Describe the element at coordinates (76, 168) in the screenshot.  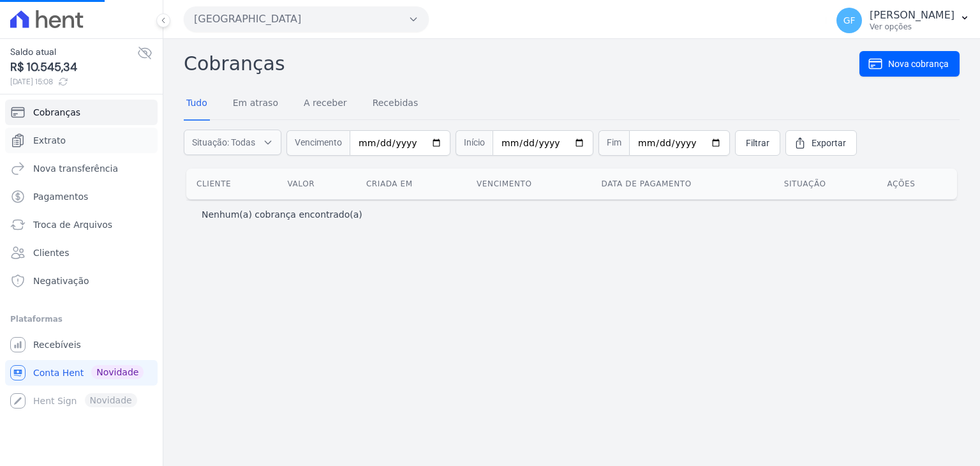
I see `span: Nova transferência` at that location.